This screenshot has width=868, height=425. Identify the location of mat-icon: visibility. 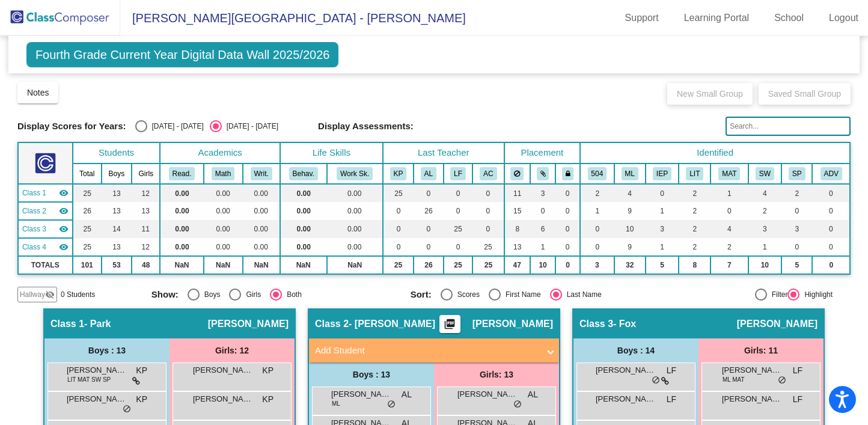
(64, 193).